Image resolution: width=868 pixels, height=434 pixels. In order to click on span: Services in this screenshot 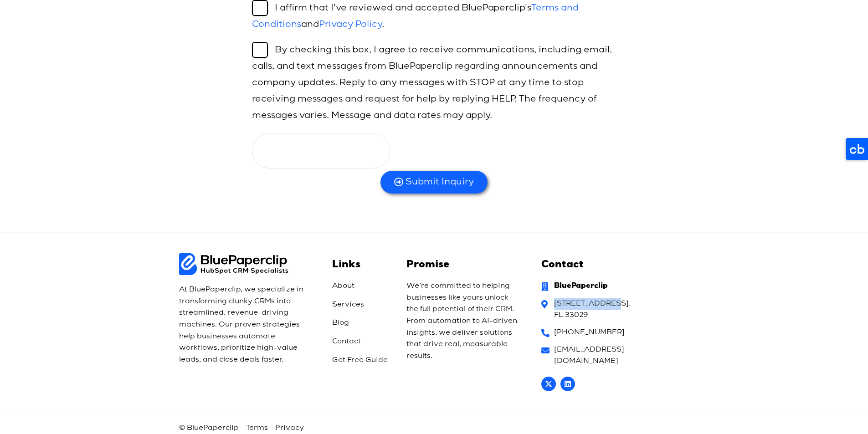, I will do `click(348, 305)`.